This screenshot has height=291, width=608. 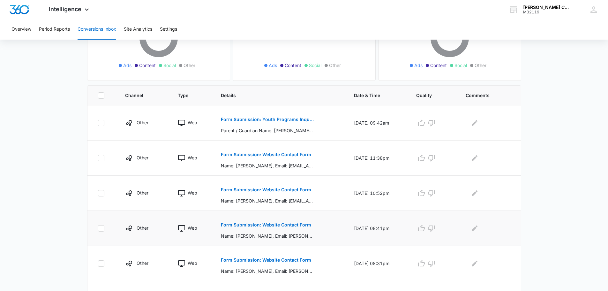 What do you see at coordinates (429, 95) in the screenshot?
I see `span: Quality` at bounding box center [429, 95].